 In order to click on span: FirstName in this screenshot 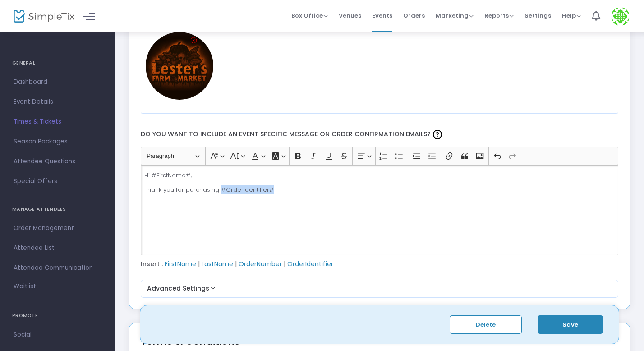, I will do `click(180, 264)`.